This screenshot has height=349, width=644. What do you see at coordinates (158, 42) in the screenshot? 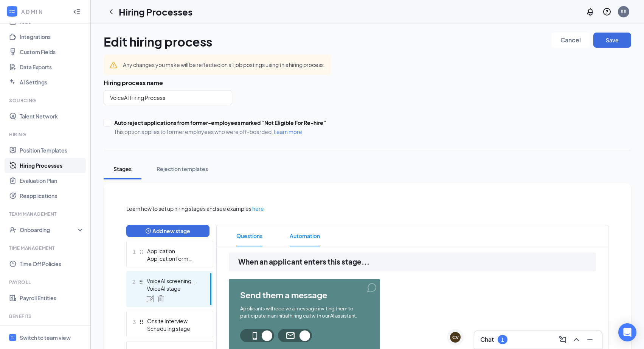
I see `h1: Edit hiring process` at bounding box center [158, 42].